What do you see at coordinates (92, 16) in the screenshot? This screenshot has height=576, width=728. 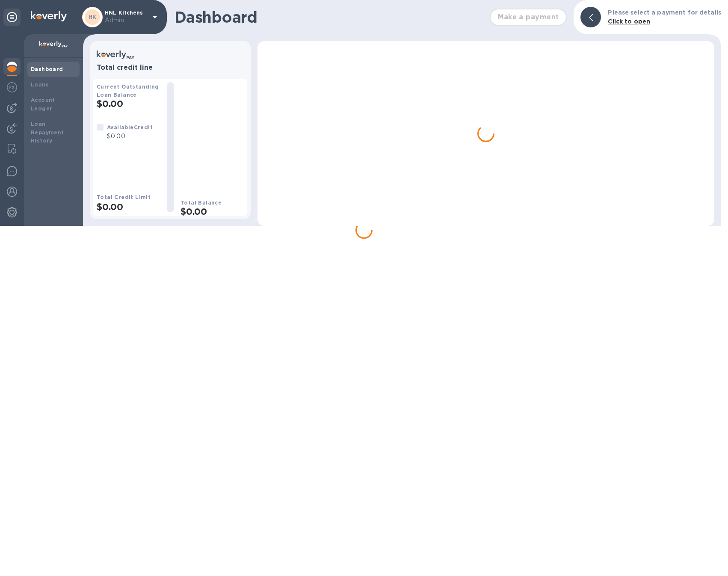 I see `b: HK` at bounding box center [92, 16].